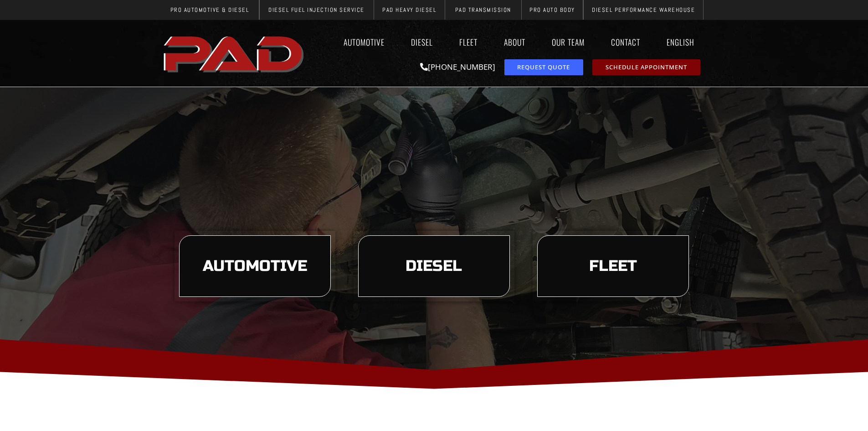  Describe the element at coordinates (613, 267) in the screenshot. I see `span: Fleet` at that location.